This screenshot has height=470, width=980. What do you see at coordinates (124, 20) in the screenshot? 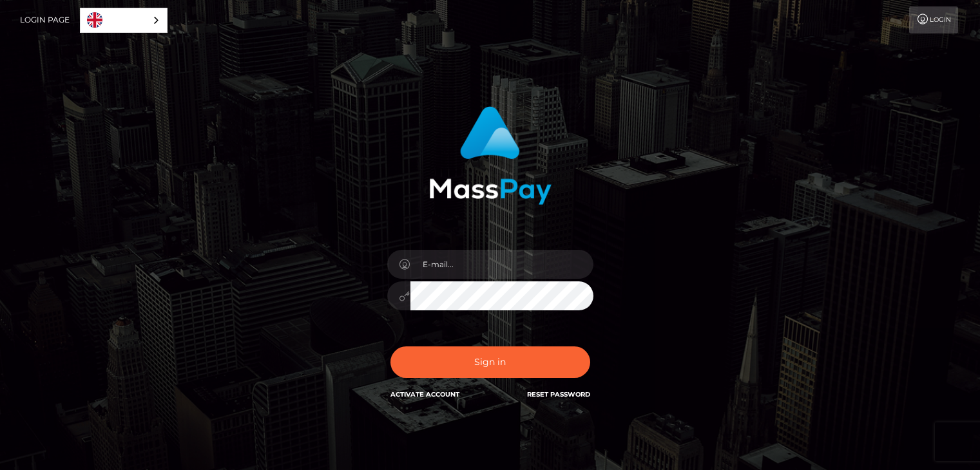
I see `a: English` at bounding box center [124, 20].